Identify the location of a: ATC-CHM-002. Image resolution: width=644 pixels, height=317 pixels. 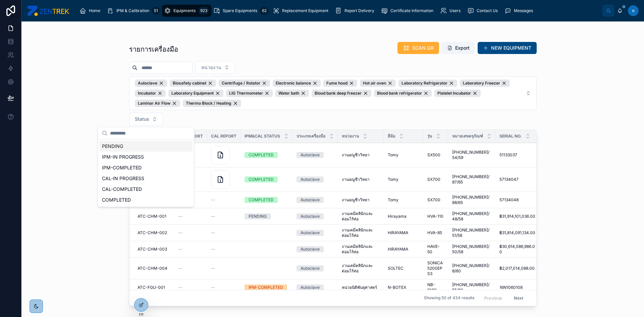
(154, 233).